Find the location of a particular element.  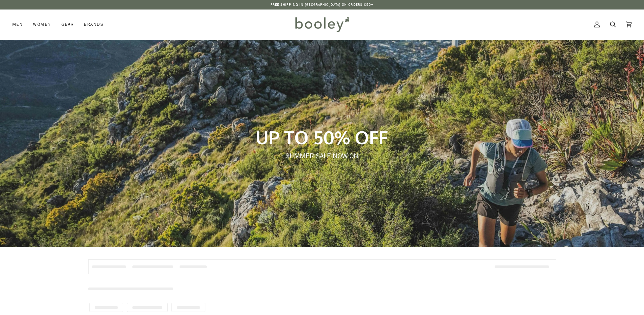

span: Brands is located at coordinates (94, 24).